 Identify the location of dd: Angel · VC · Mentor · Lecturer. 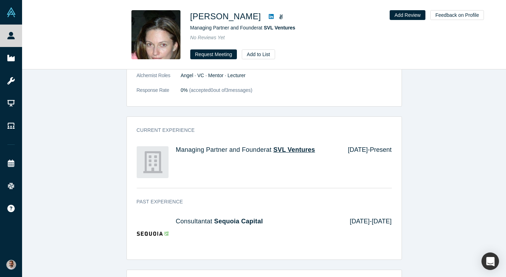
(286, 75).